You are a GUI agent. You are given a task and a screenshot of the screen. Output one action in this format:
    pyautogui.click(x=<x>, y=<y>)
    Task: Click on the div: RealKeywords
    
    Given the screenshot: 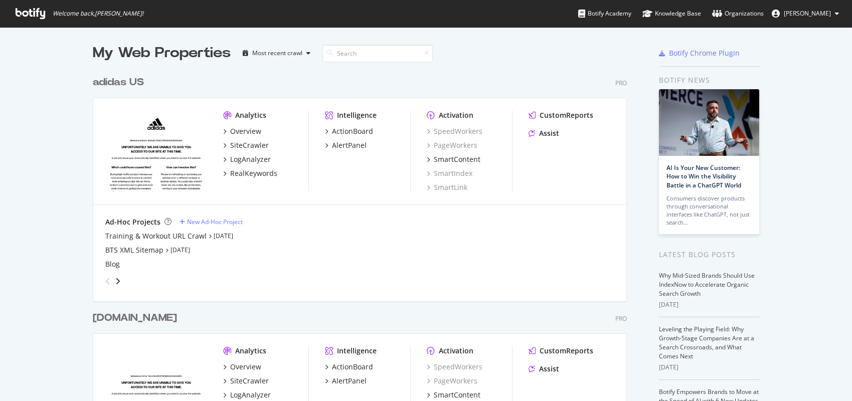 What is the action you would take?
    pyautogui.click(x=254, y=173)
    